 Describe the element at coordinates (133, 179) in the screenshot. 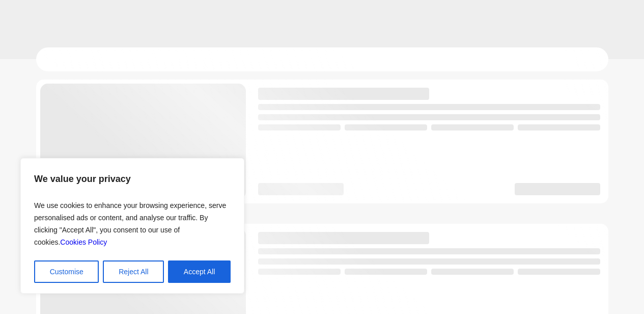

I see `p: We value your privacy` at that location.